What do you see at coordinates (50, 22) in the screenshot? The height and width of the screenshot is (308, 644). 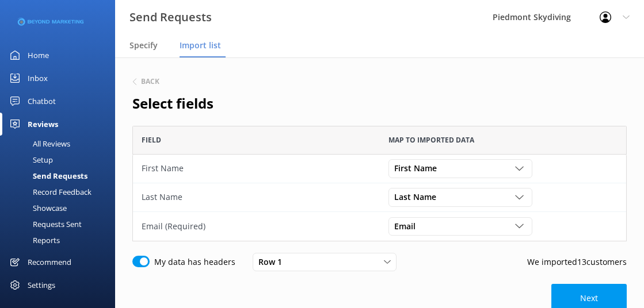 I see `img: 3-1676954853.png` at bounding box center [50, 22].